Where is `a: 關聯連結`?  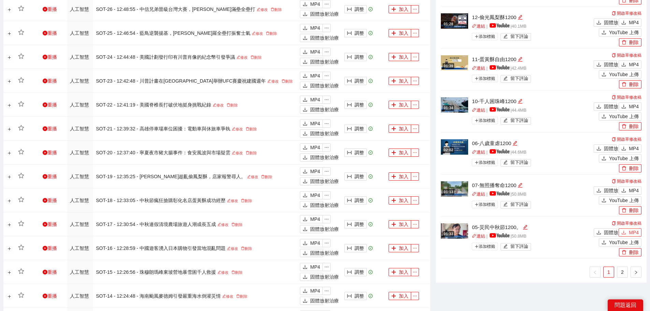 a: 關聯連結 is located at coordinates (478, 152).